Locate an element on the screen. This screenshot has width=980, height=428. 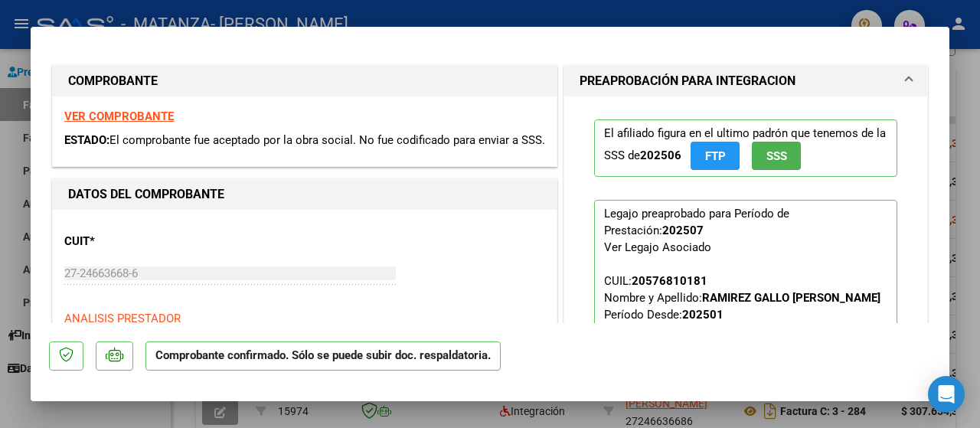
span: ESTADO: is located at coordinates (87, 140).